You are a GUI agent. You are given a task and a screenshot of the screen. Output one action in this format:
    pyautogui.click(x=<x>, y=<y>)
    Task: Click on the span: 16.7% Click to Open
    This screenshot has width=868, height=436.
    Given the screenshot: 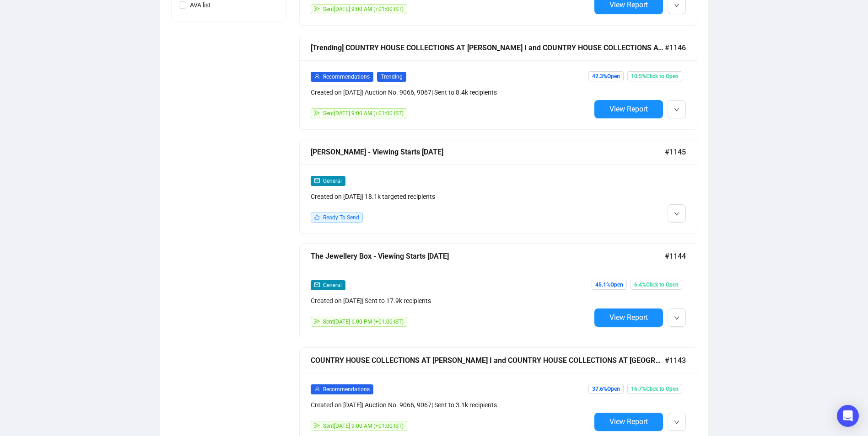 What is the action you would take?
    pyautogui.click(x=655, y=390)
    